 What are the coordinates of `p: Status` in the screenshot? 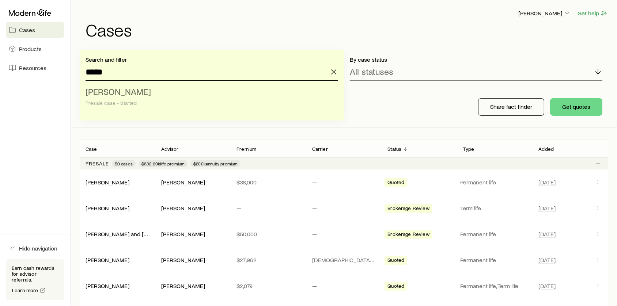 It's located at (394, 149).